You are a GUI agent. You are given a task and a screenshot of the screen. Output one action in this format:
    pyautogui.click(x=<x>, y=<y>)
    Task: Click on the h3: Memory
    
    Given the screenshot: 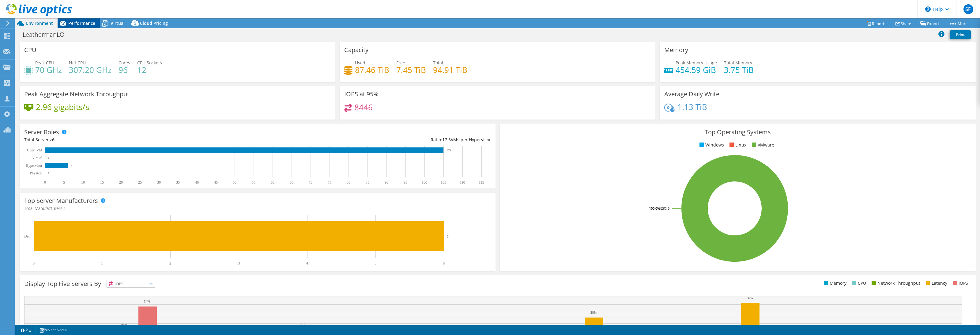 What is the action you would take?
    pyautogui.click(x=676, y=50)
    